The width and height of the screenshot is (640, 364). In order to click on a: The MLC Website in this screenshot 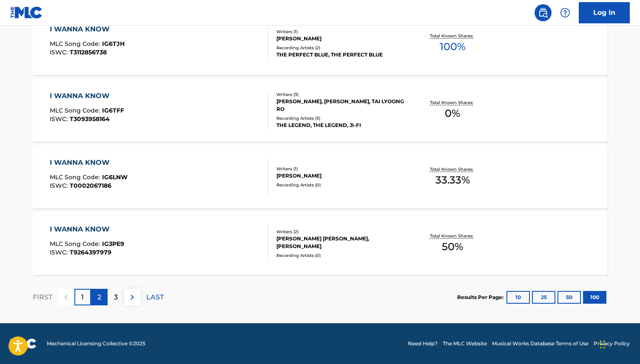, I will do `click(465, 344)`.